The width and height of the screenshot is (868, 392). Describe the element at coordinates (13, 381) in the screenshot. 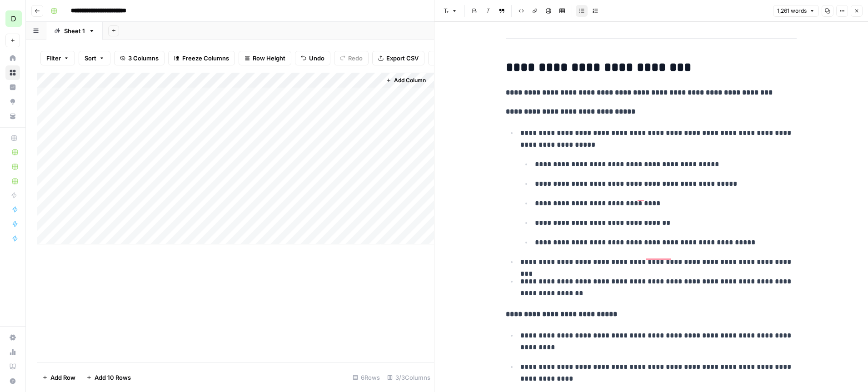

I see `button: Help + Support` at that location.